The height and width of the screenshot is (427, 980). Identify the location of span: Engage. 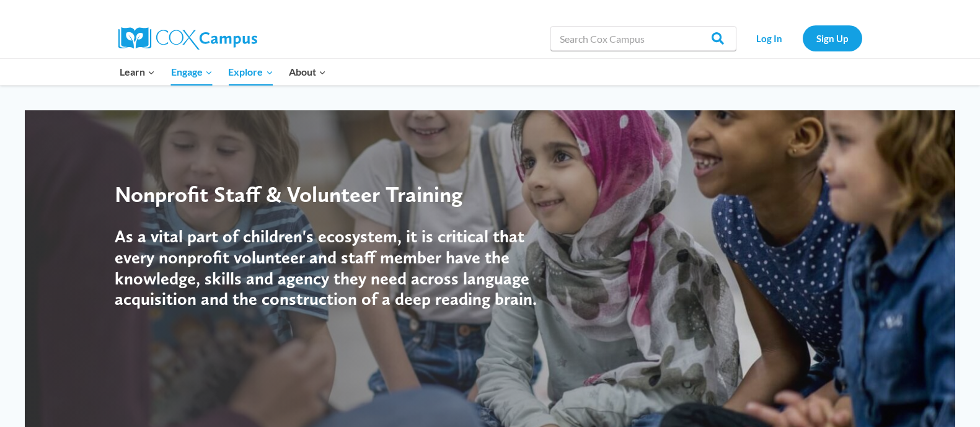
(192, 72).